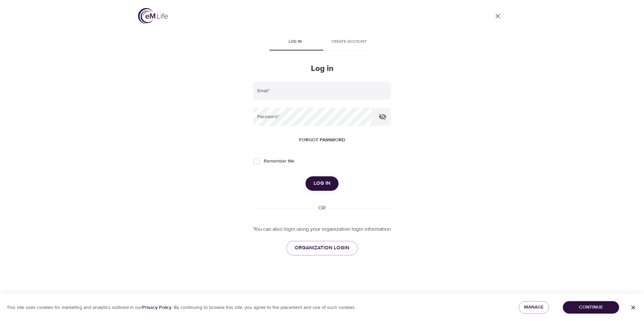 The image size is (644, 321). What do you see at coordinates (279, 161) in the screenshot?
I see `span: Remember Me` at bounding box center [279, 161].